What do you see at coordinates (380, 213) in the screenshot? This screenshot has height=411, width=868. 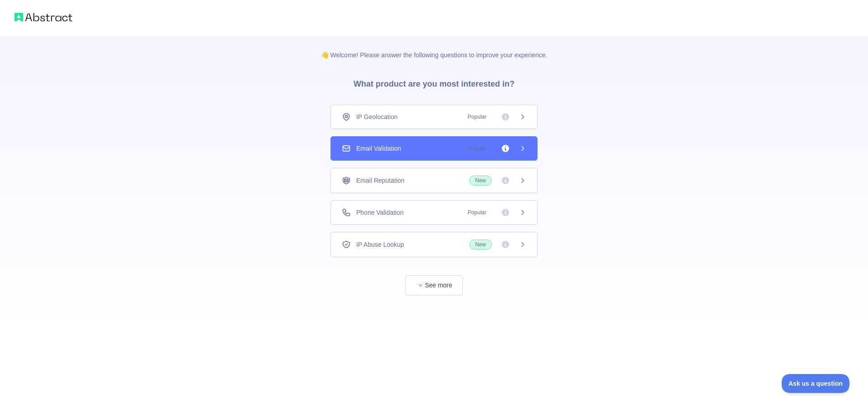 I see `span: Phone Validation` at bounding box center [380, 213].